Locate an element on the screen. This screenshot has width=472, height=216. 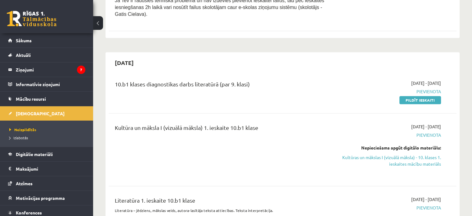
legend: Ziņojumi is located at coordinates (51, 69).